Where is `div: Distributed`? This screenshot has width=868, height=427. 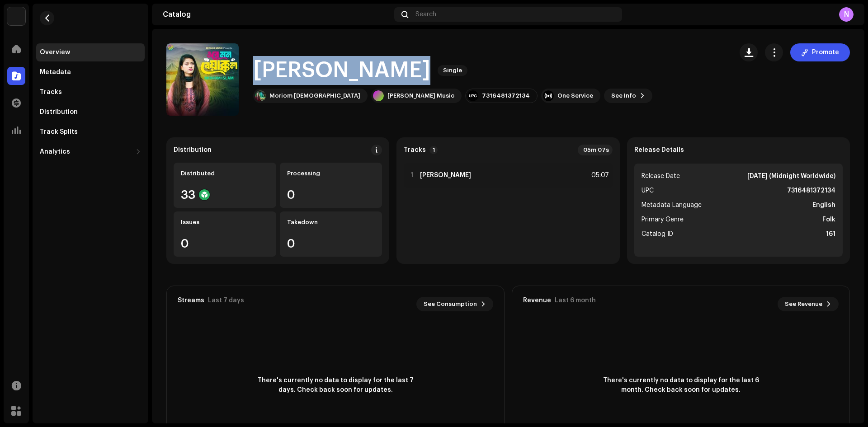 div: Distributed is located at coordinates (225, 174).